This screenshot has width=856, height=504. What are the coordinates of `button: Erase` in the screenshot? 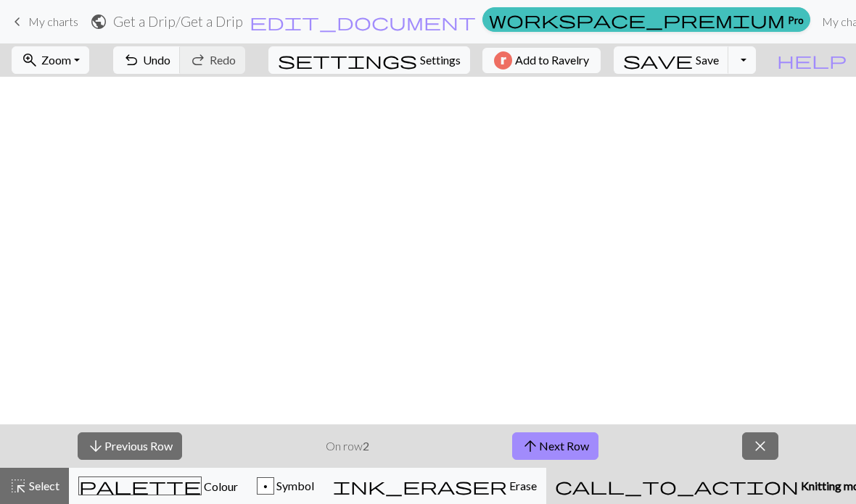 It's located at (434, 486).